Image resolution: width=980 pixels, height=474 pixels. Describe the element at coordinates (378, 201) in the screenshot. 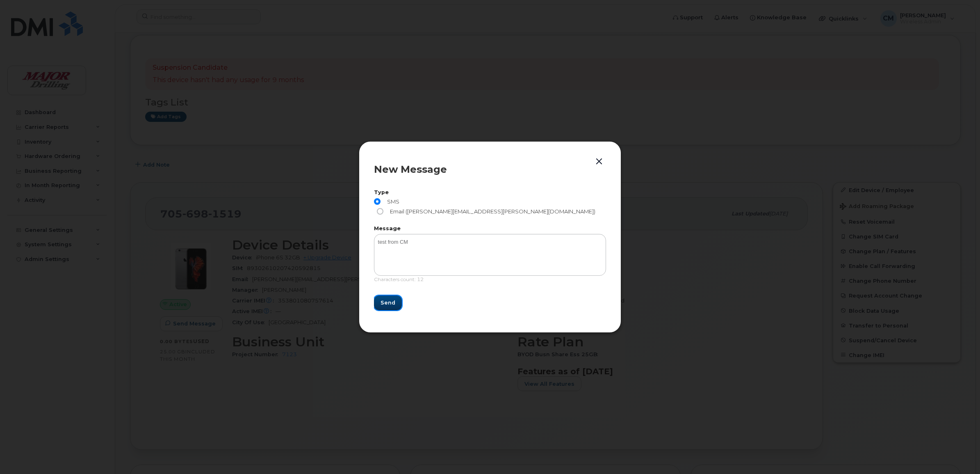

I see `input: SMS` at that location.